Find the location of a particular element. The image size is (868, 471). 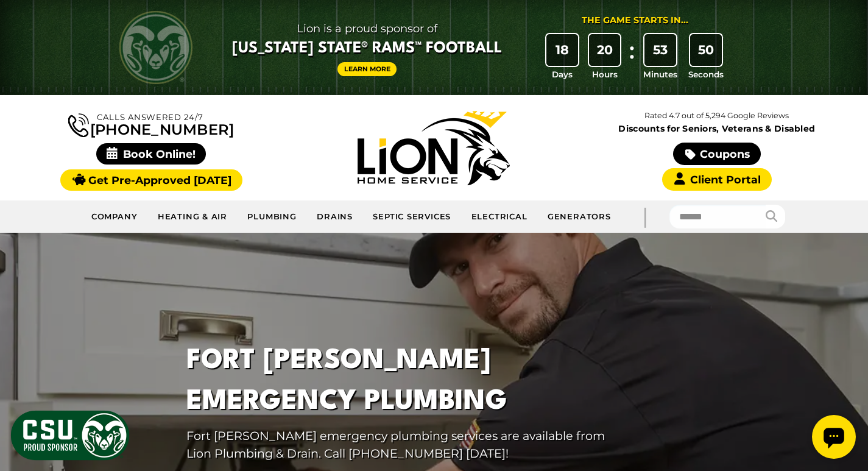

a: Client Portal is located at coordinates (717, 179).